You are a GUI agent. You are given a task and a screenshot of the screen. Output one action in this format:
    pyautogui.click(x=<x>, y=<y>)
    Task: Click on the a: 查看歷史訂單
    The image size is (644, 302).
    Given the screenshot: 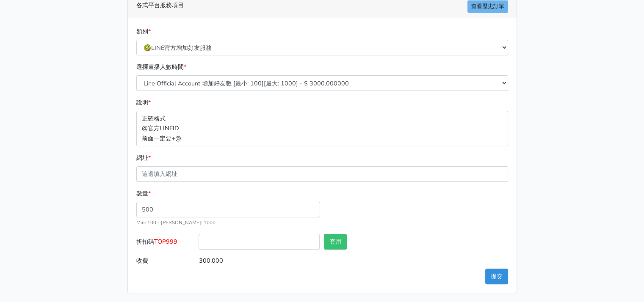 What is the action you would take?
    pyautogui.click(x=488, y=7)
    